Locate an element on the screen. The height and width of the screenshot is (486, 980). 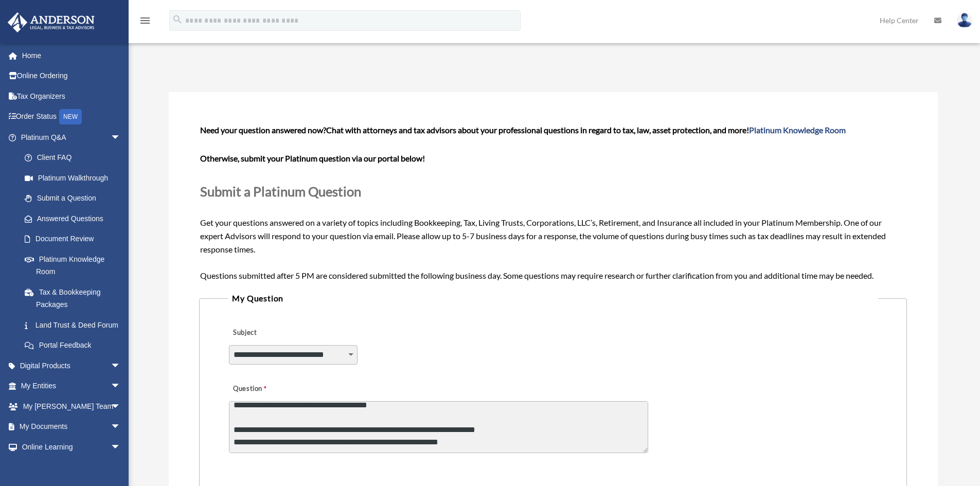
a: My Entitiesarrow_drop_down is located at coordinates (71, 386).